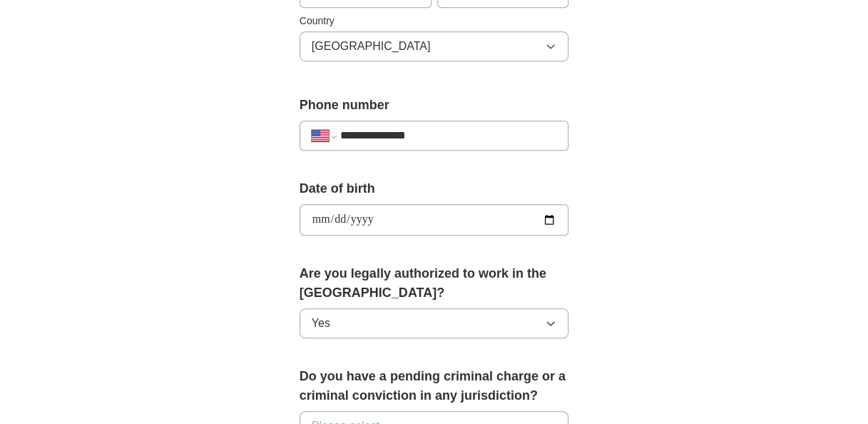  Describe the element at coordinates (434, 105) in the screenshot. I see `label: Phone number` at that location.